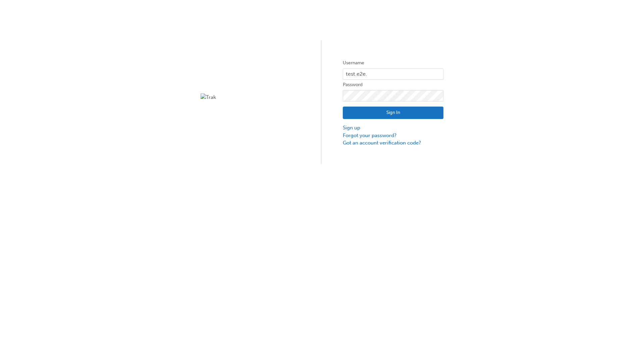  What do you see at coordinates (393, 128) in the screenshot?
I see `a: Sign up` at bounding box center [393, 128].